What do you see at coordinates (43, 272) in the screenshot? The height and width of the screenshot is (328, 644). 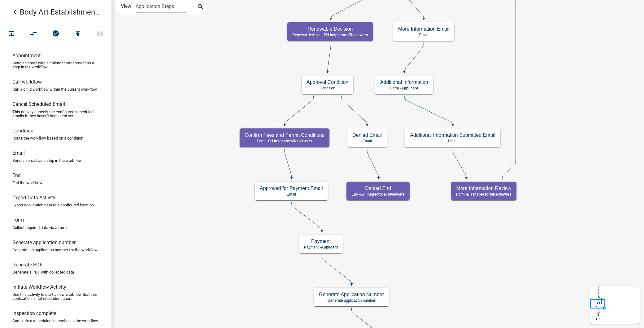 I see `p: Generate a PDF with collected data` at bounding box center [43, 272].